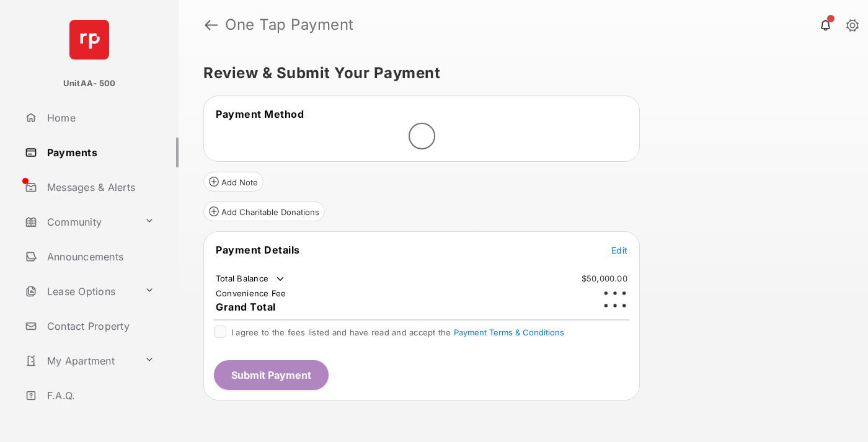  Describe the element at coordinates (89, 40) in the screenshot. I see `img: svg+xml;base64,PHN2ZyB4bWxucz0iaHR0cDovL3d3dy53My5vcmcvMjAwMC9zdmciIHdpZHRoPSI2NCIgaGVpZ2h0PSI2NC...` at that location.